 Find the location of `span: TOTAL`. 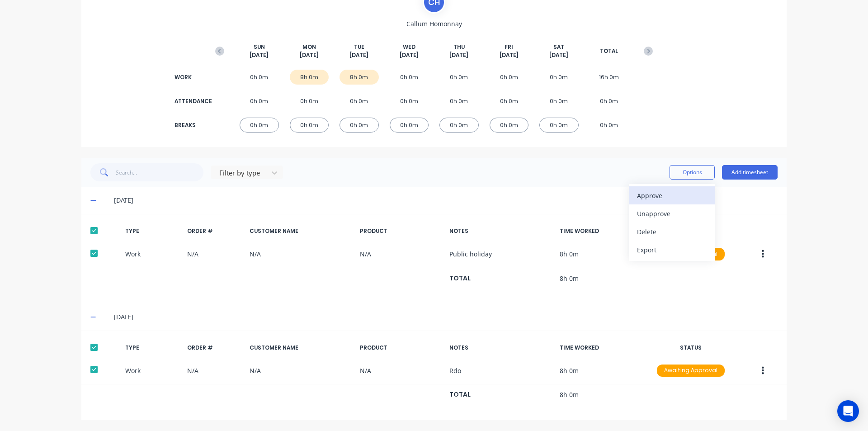

span: TOTAL is located at coordinates (609, 51).